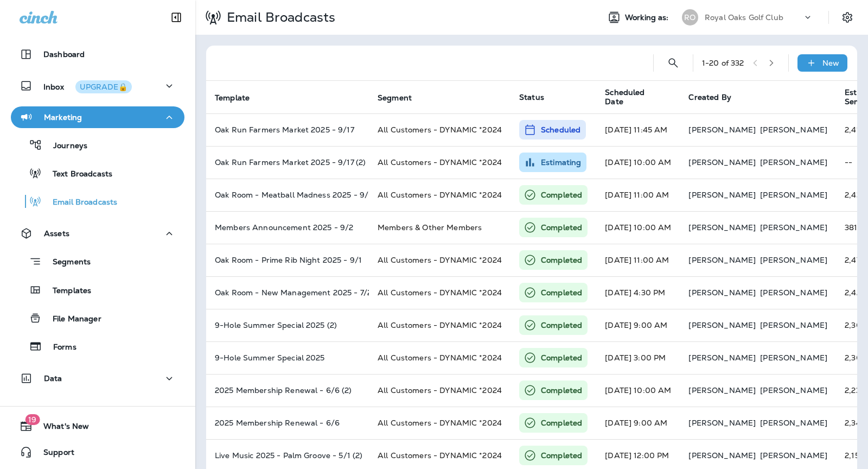 The image size is (868, 469). I want to click on p: Oak Room - Meatball Madness 2025 - 9/6, so click(288, 195).